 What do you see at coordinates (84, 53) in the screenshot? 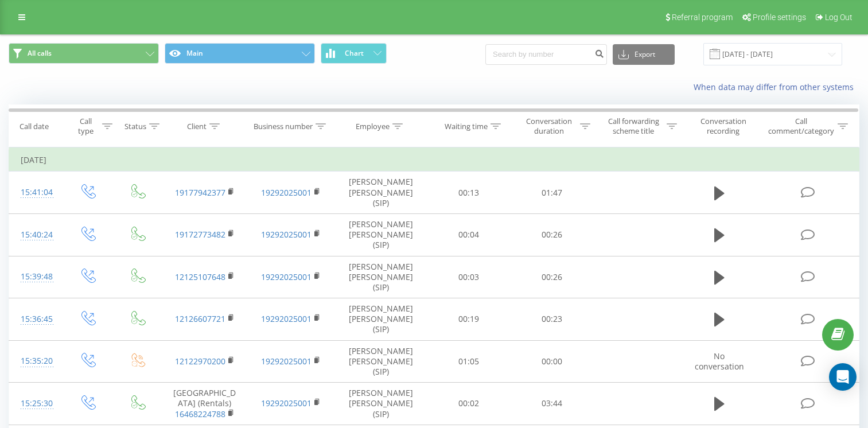
I see `button: All calls` at bounding box center [84, 53].